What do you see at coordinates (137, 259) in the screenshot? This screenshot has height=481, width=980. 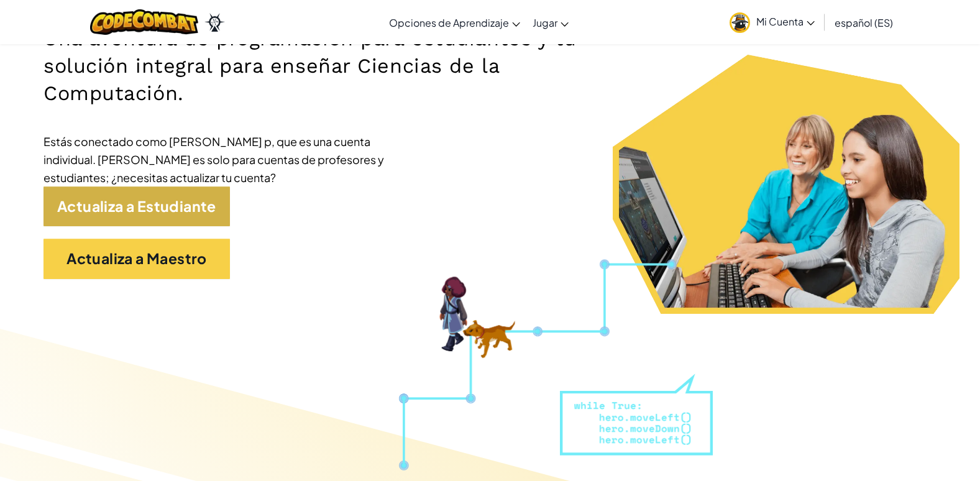 I see `a: Actualiza a Maestro` at bounding box center [137, 259].